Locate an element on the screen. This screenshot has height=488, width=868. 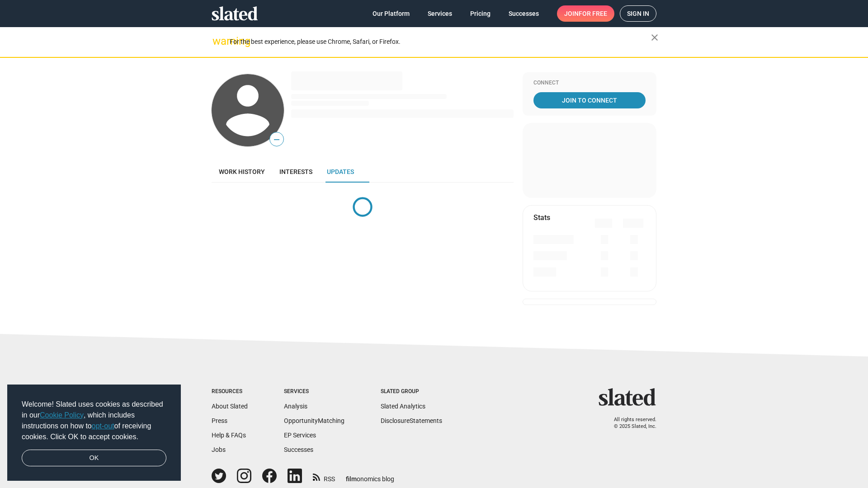
span: Updates is located at coordinates (340, 172).